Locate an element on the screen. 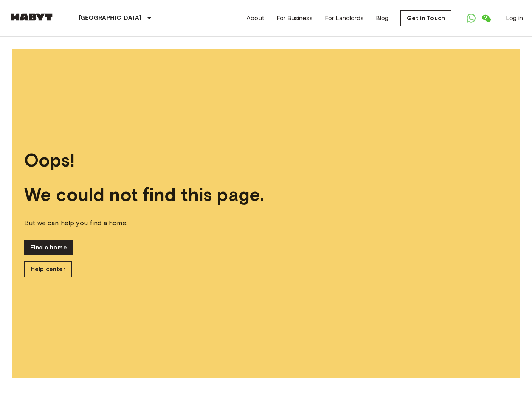  a: Log in is located at coordinates (514, 18).